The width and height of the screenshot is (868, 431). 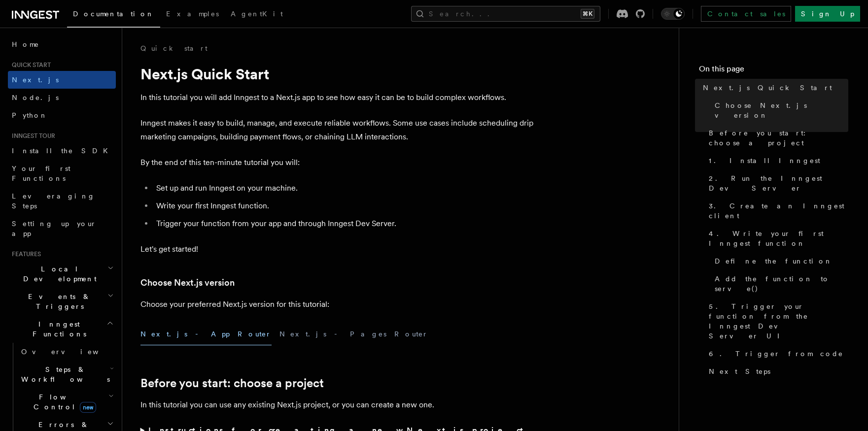 I want to click on a: Next.js, so click(x=61, y=80).